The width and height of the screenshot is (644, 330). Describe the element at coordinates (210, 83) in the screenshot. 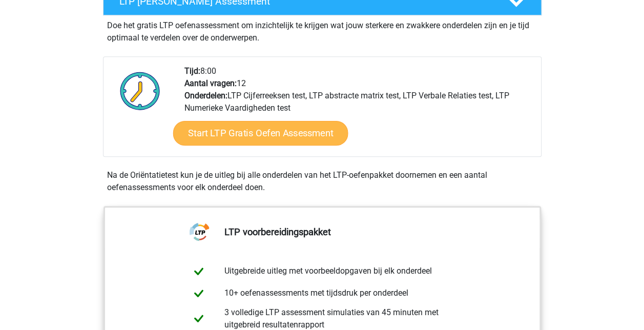

I see `b: Aantal vragen:` at that location.